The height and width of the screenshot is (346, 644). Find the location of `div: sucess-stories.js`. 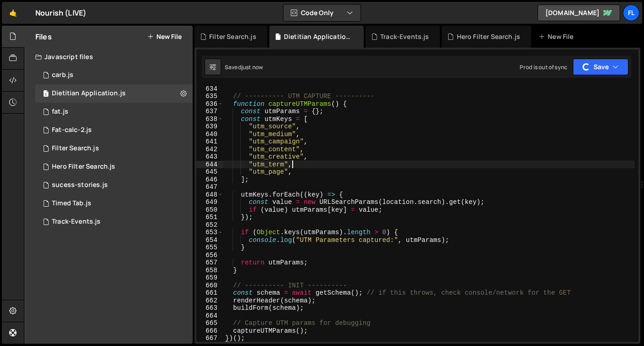

div: sucess-stories.js is located at coordinates (80, 185).